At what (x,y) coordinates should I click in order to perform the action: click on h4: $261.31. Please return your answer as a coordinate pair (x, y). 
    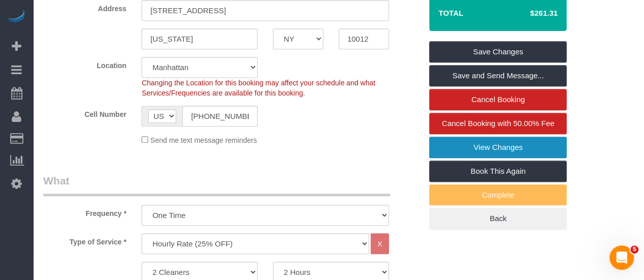
    Looking at the image, I should click on (529, 13).